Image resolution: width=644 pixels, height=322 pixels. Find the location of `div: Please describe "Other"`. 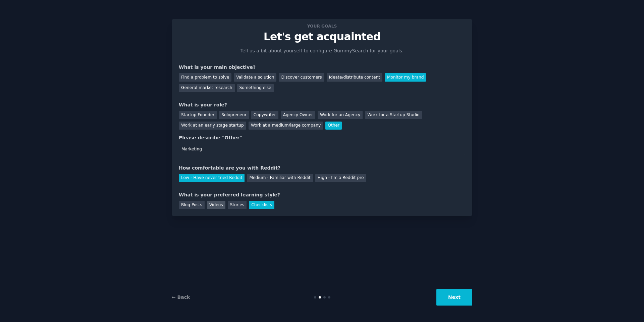

div: Please describe "Other" is located at coordinates (322, 138).